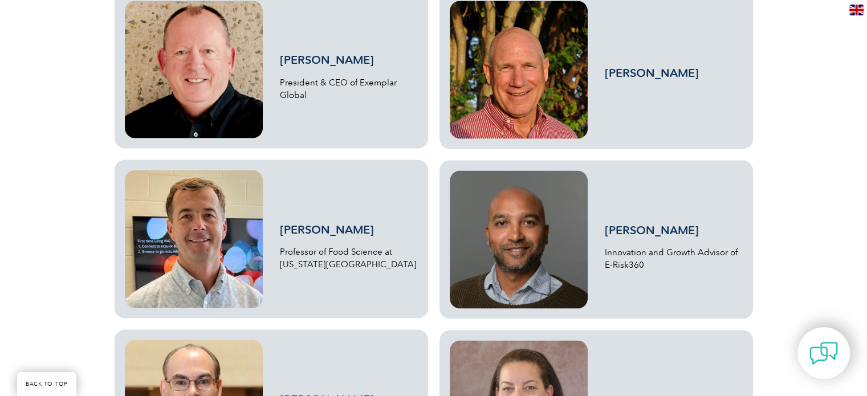  I want to click on p: President & CEO of Exemplar Global, so click(349, 88).